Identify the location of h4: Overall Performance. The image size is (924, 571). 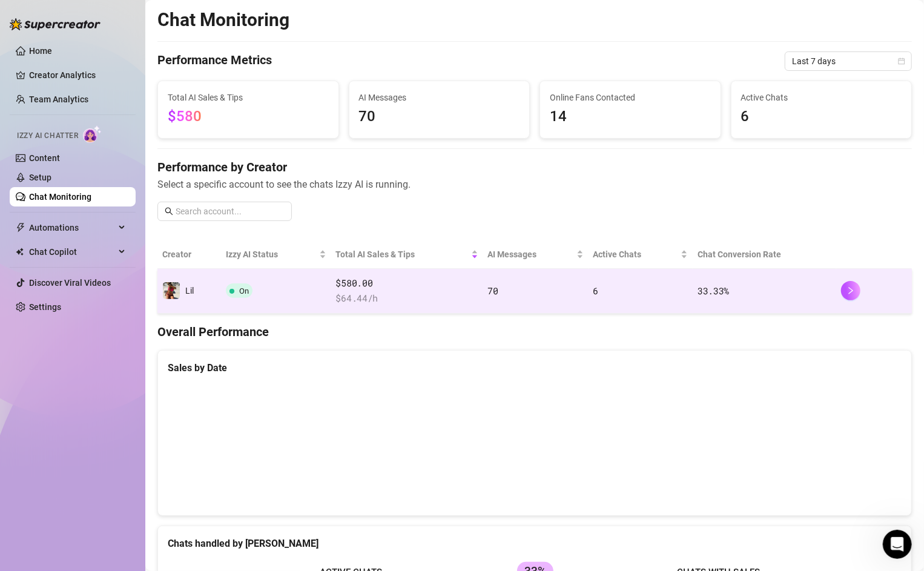
(534, 332).